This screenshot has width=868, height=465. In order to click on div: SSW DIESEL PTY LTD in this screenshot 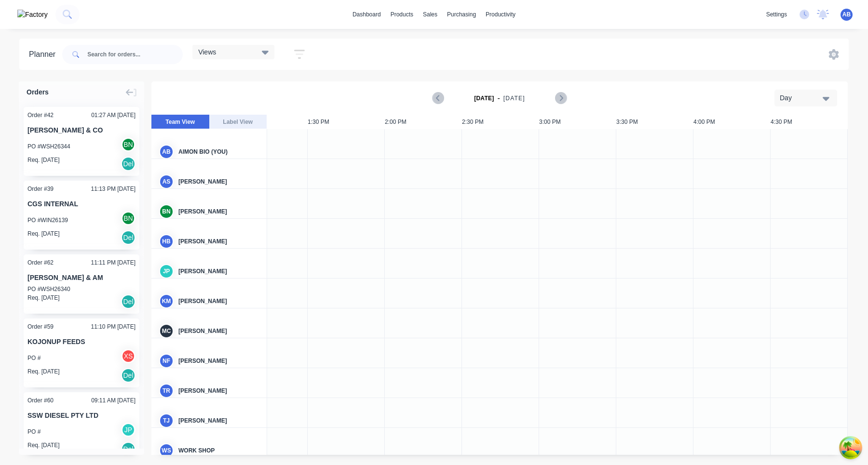, I will do `click(82, 415)`.